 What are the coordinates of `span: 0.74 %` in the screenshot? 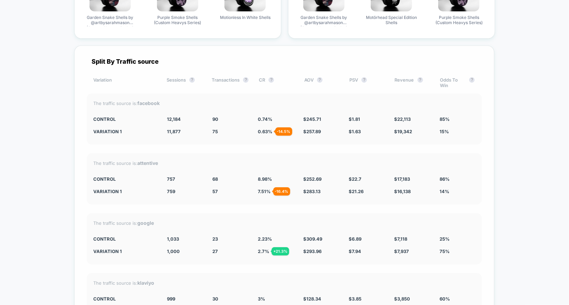 It's located at (265, 119).